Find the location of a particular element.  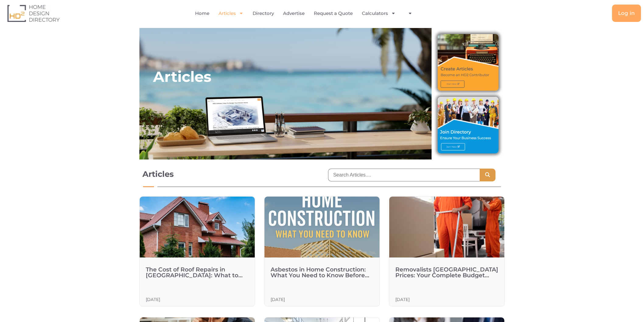

a: Home is located at coordinates (202, 13).